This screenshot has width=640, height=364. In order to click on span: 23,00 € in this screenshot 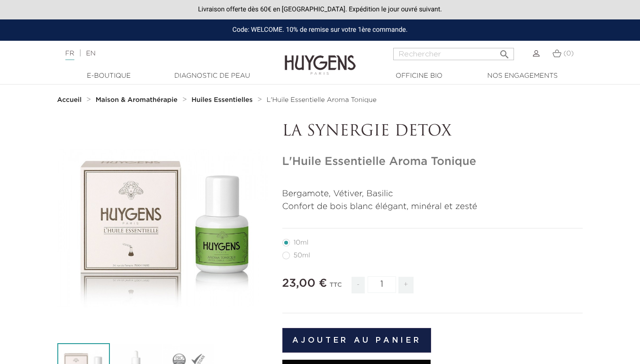, I will do `click(305, 284)`.